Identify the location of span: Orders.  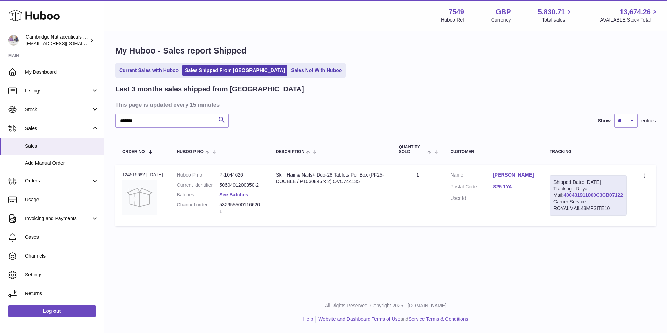
(58, 181).